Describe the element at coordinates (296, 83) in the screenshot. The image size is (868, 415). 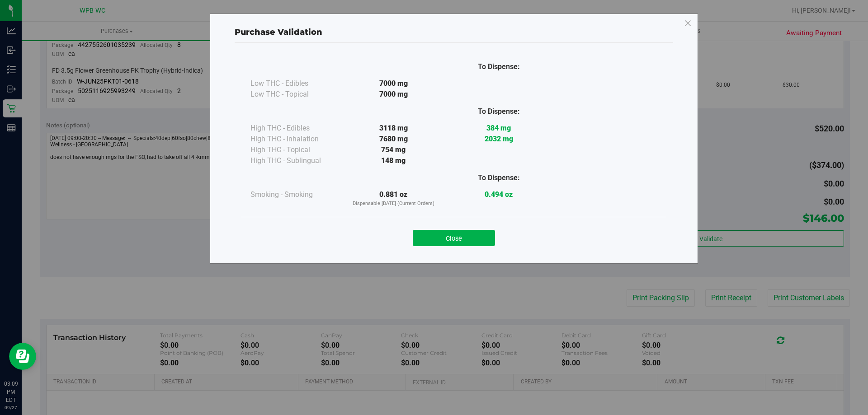
I see `div: Low THC - Edibles` at that location.